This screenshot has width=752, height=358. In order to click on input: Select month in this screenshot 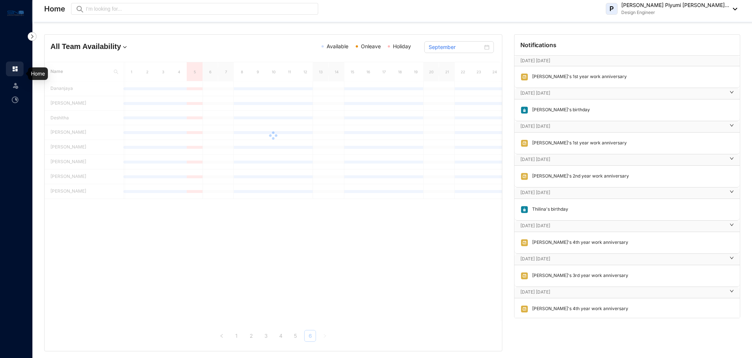, I will do `click(455, 47)`.